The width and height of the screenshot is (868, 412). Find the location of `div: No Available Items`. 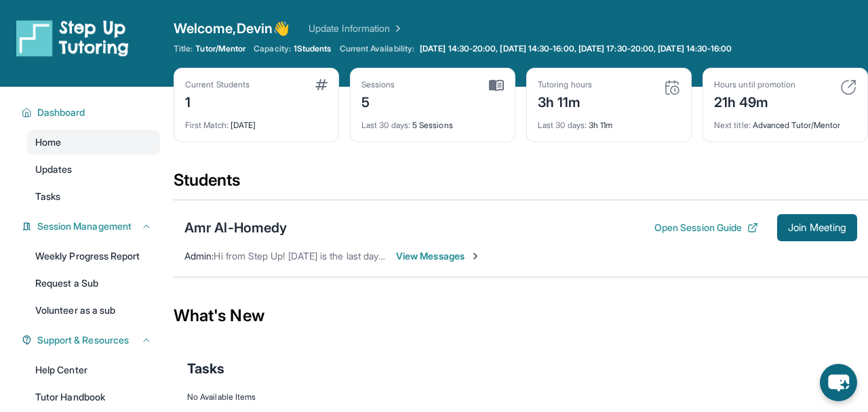

div: No Available Items is located at coordinates (521, 397).